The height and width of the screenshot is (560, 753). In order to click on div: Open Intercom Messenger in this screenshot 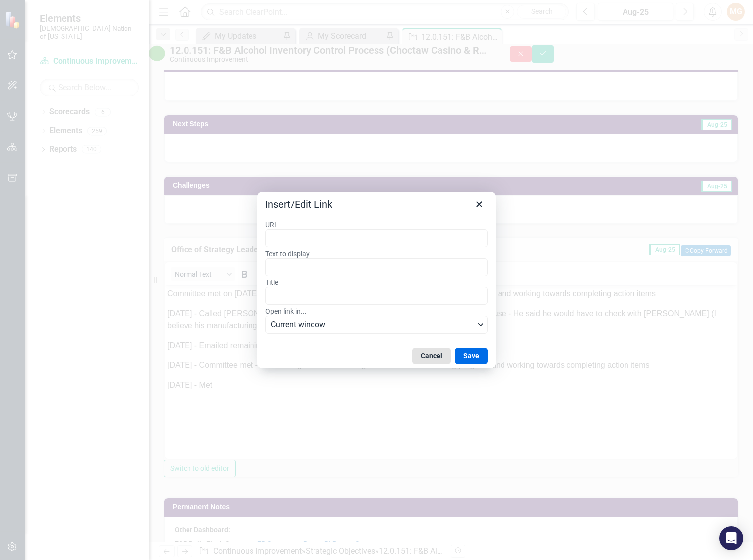, I will do `click(731, 538)`.